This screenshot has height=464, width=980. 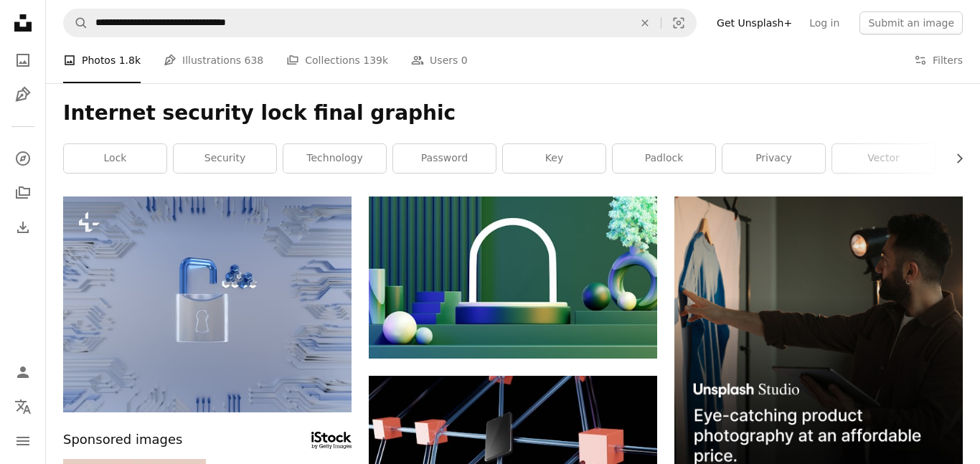 I want to click on a: Download History, so click(x=23, y=227).